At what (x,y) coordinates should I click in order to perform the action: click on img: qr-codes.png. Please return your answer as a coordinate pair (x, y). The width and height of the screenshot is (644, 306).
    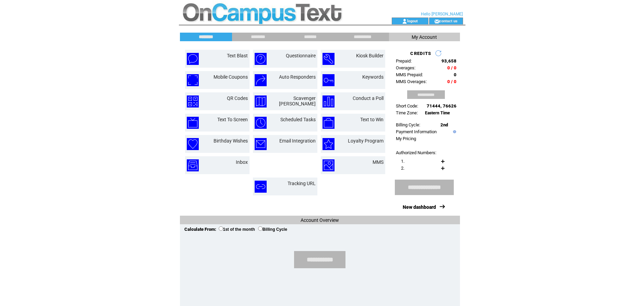
    Looking at the image, I should click on (193, 101).